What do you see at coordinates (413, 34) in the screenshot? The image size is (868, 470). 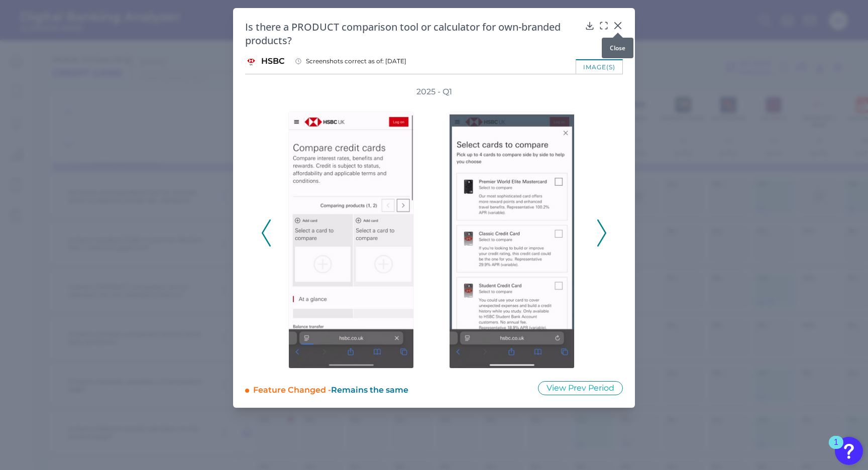 I see `h2: Is there a PRODUCT comparison tool or calculator for own-branded products?` at bounding box center [413, 34].